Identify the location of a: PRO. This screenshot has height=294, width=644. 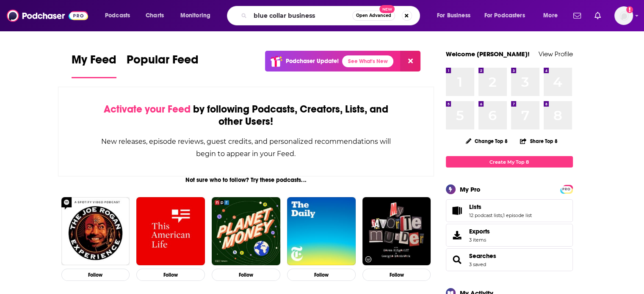
(566, 189).